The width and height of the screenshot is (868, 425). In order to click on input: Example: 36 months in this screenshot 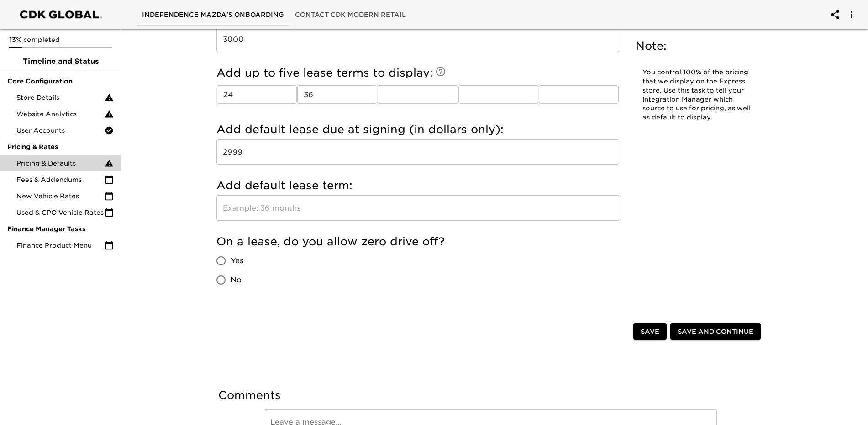, I will do `click(418, 208)`.